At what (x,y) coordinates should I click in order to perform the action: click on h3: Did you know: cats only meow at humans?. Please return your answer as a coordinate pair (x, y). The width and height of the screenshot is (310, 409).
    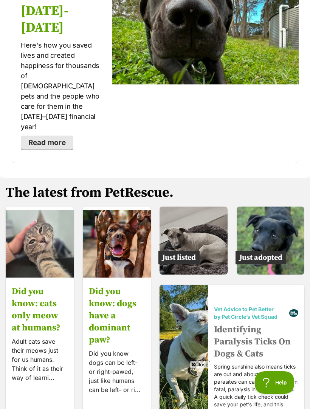
    Looking at the image, I should click on (40, 310).